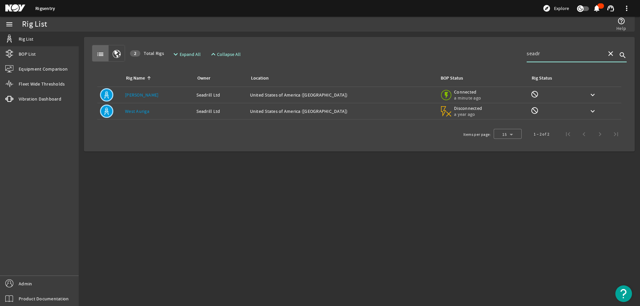 This screenshot has width=640, height=306. What do you see at coordinates (190, 54) in the screenshot?
I see `span: Expand All` at bounding box center [190, 54].